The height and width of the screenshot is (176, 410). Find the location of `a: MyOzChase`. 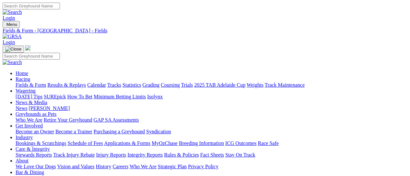

a: MyOzChase is located at coordinates (165, 143).